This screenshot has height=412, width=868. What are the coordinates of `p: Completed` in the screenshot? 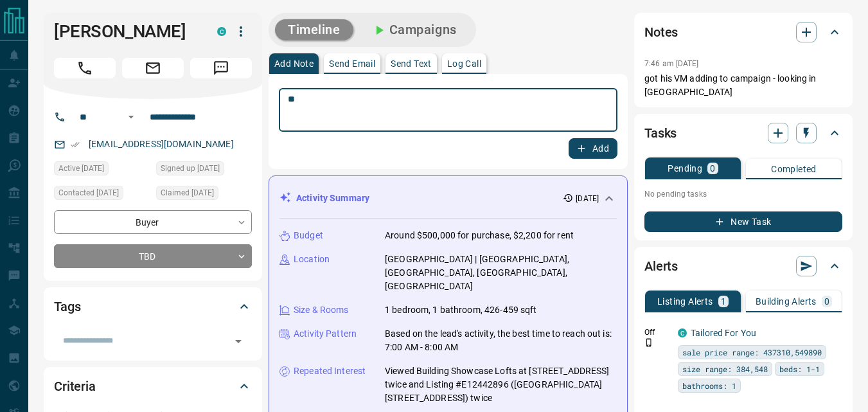 It's located at (793, 169).